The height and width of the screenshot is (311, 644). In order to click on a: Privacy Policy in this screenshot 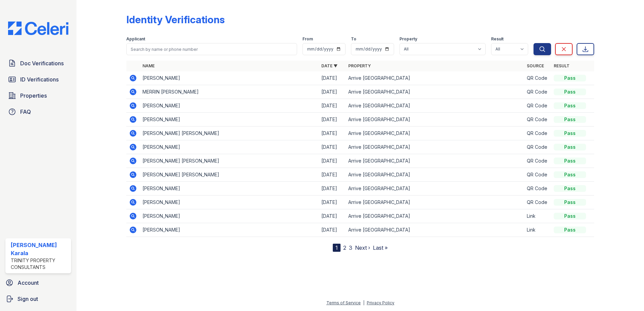, I will do `click(381, 303)`.